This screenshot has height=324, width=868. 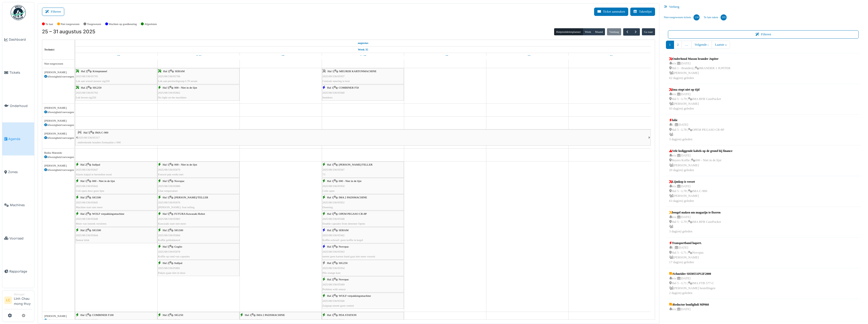 What do you see at coordinates (353, 214) in the screenshot?
I see `span: OPEM PEGASO CR-8P` at bounding box center [353, 214].